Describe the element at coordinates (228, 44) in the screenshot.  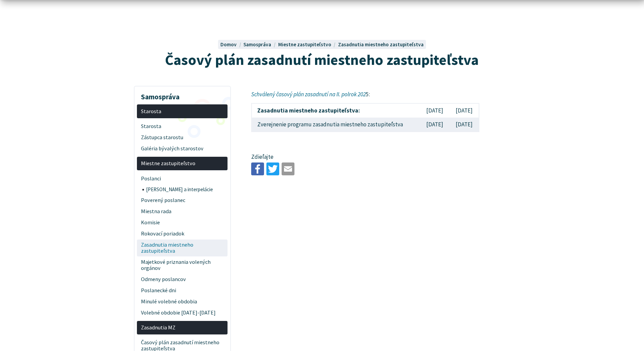
I see `span: Domov` at that location.